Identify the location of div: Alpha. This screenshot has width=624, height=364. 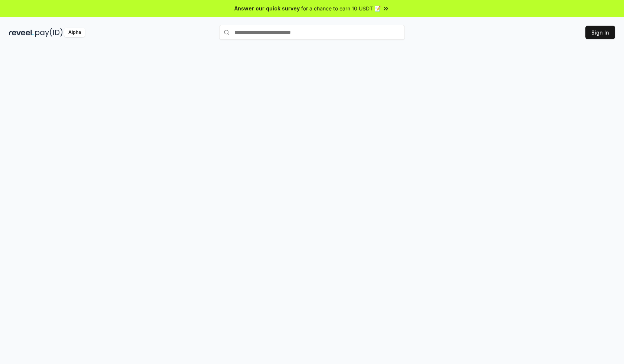
(75, 32).